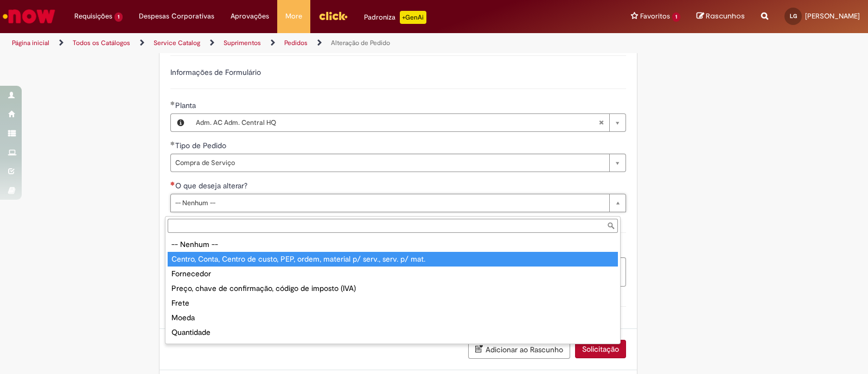 The height and width of the screenshot is (374, 868). What do you see at coordinates (393, 244) in the screenshot?
I see `div: -- Nenhum --` at bounding box center [393, 244].